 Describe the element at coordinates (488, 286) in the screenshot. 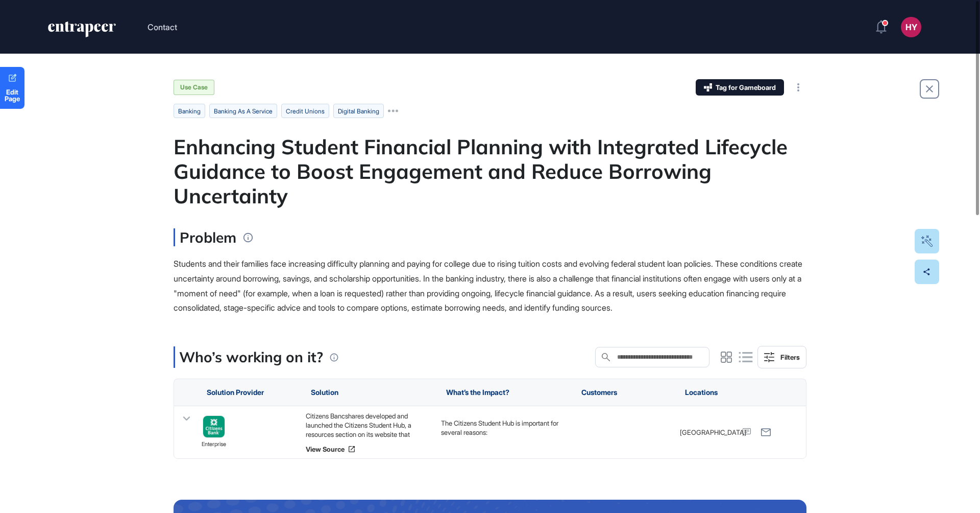

I see `span: Students and their families face increasing difficulty planning and paying for college due to ris...` at that location.